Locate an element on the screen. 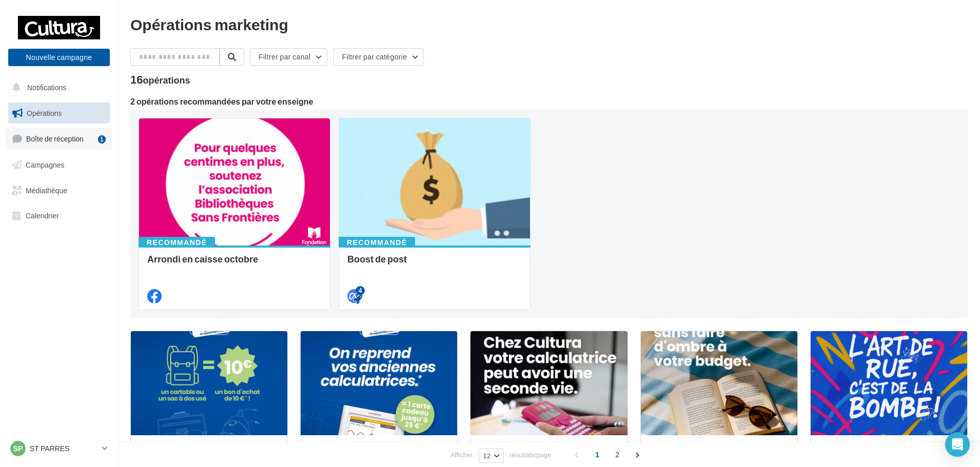 This screenshot has height=467, width=980. div: Boost de post is located at coordinates (434, 264).